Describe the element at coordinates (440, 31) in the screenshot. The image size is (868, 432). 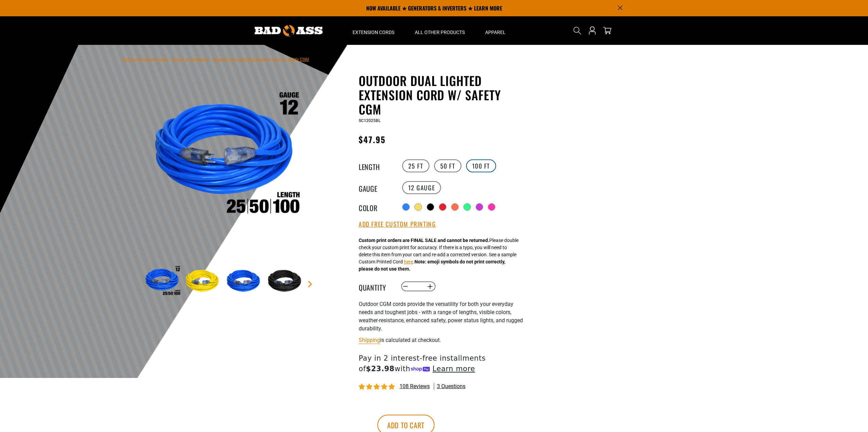
I see `summary: All Other Products` at that location.